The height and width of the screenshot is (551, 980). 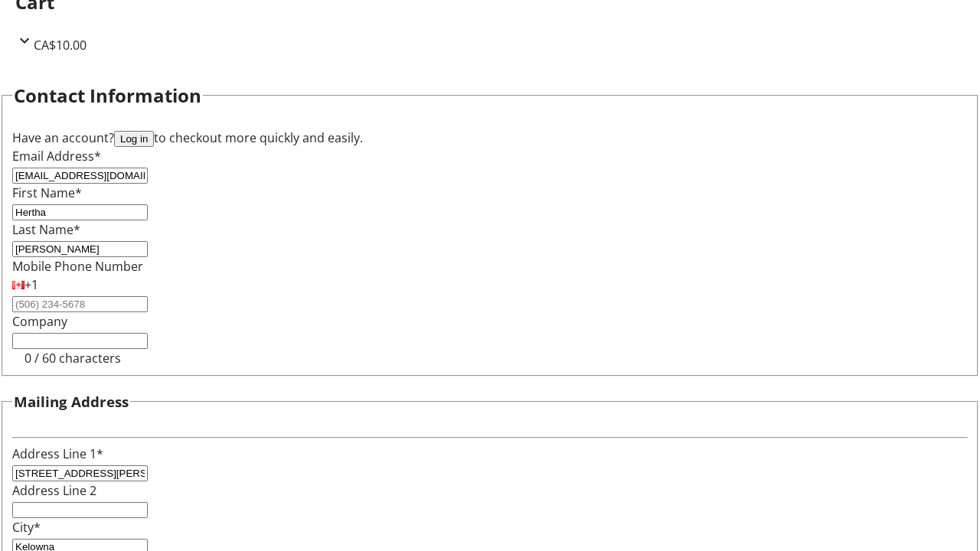 What do you see at coordinates (57, 454) in the screenshot?
I see `label: Address Line 1*` at bounding box center [57, 454].